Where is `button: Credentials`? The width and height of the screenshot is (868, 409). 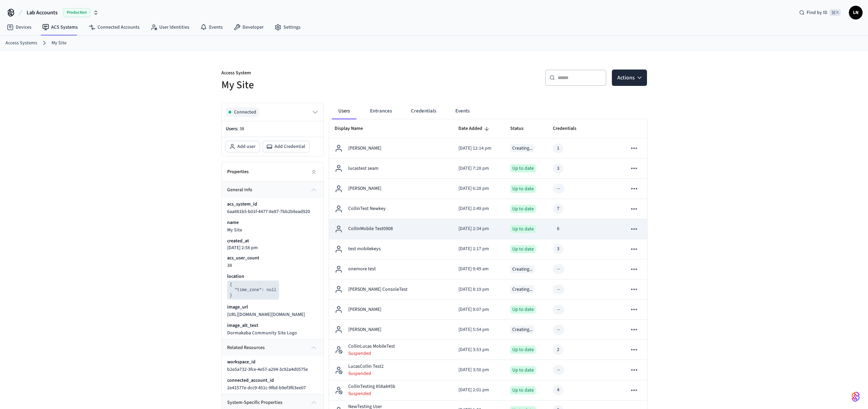 button: Credentials is located at coordinates (423, 111).